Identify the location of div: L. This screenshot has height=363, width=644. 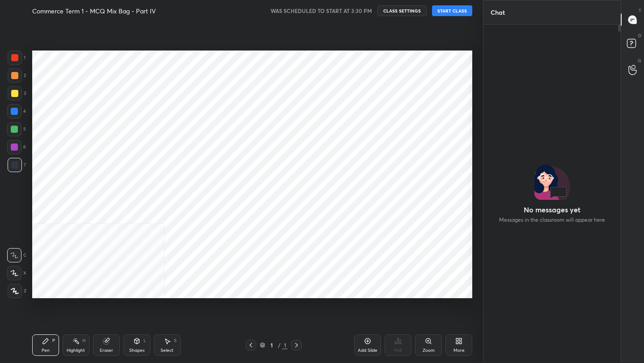
(145, 341).